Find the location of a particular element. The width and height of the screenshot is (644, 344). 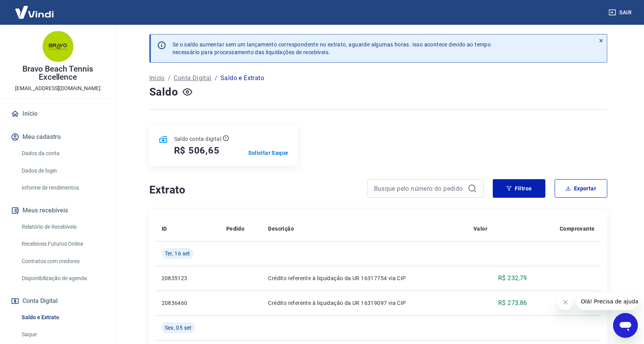

h5: R$ 506,65 is located at coordinates (197, 150).